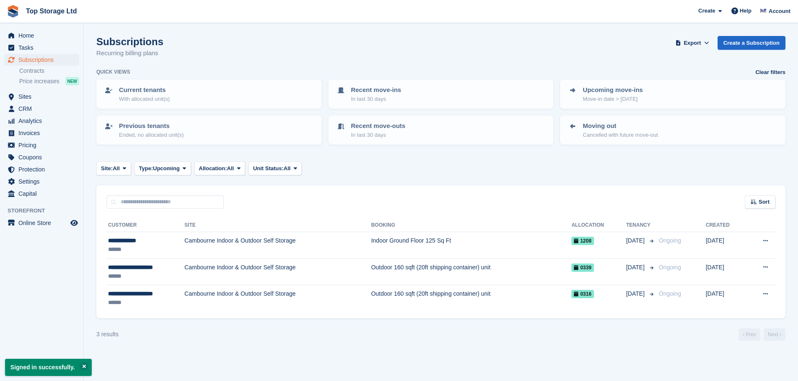  Describe the element at coordinates (44, 182) in the screenshot. I see `span: Settings` at that location.